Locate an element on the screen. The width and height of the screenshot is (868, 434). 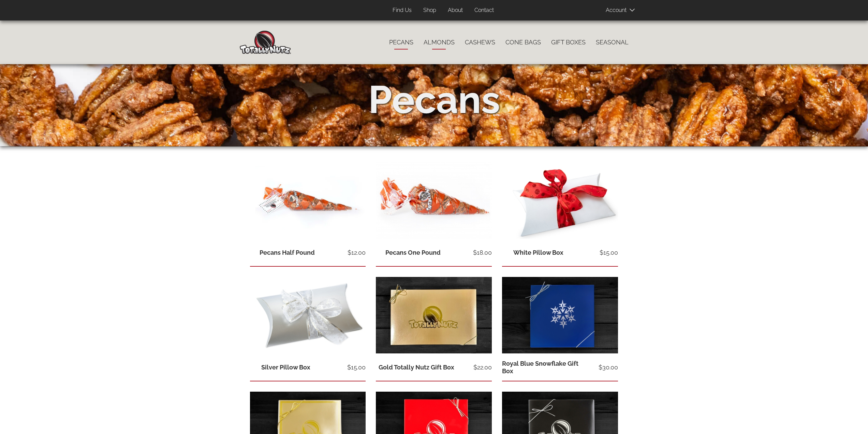
a: Silver Pillow Box is located at coordinates (286, 367).